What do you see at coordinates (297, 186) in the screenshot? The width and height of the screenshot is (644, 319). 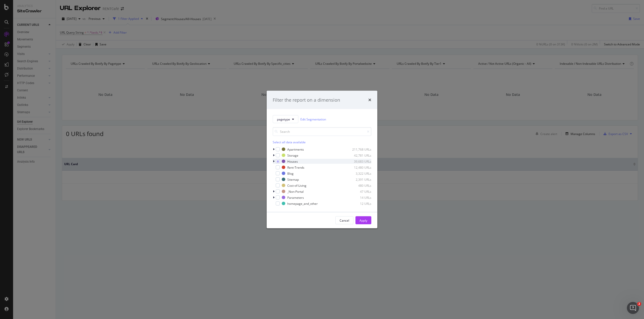 I see `div: Cost-of-Living` at bounding box center [297, 186].